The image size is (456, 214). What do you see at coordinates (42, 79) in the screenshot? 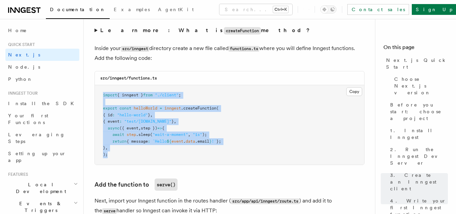
I see `a: Python` at bounding box center [42, 79].